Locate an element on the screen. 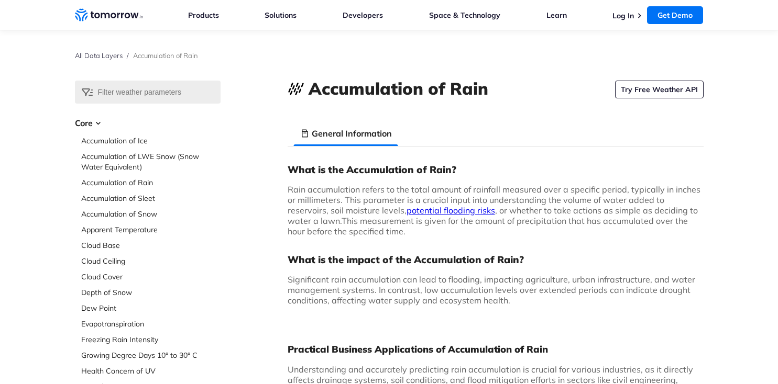  span: Significant rain accumulation can lead to flooding, impacting agriculture, urban infrastructure, ... is located at coordinates (491, 290).